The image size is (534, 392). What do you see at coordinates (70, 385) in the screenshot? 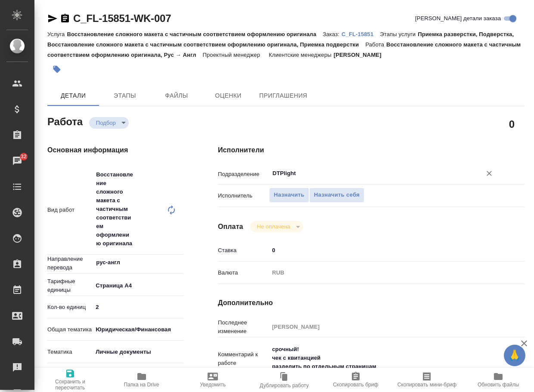
I see `span: Сохранить и пересчитать` at bounding box center [70, 385].